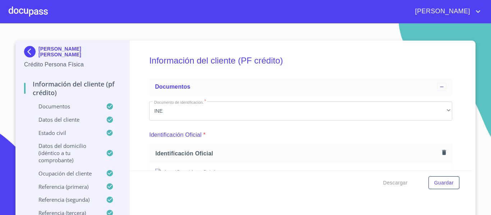 The height and width of the screenshot is (215, 491). I want to click on img: Docupass spot blue, so click(31, 52).